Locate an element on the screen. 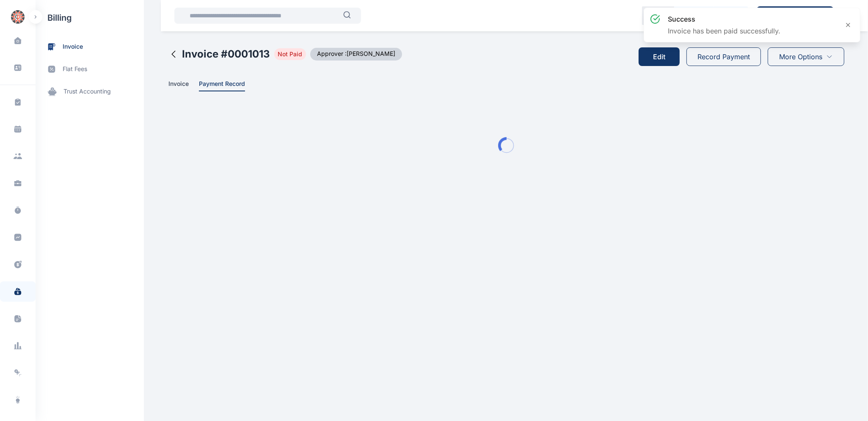 This screenshot has width=868, height=421. span: Invoice is located at coordinates (179, 84).